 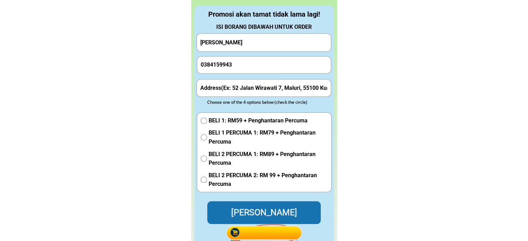 What do you see at coordinates (268, 121) in the screenshot?
I see `span: BELI 1: RM59 + Penghantaran Percuma` at bounding box center [268, 121].